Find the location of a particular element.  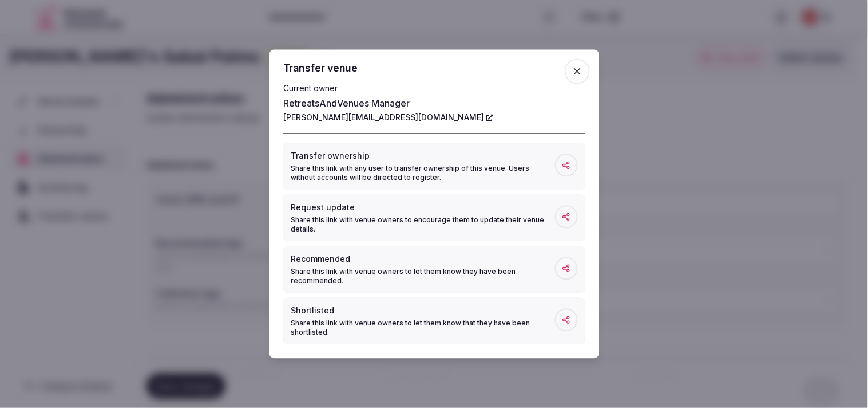

p: Recommended is located at coordinates (423, 259).